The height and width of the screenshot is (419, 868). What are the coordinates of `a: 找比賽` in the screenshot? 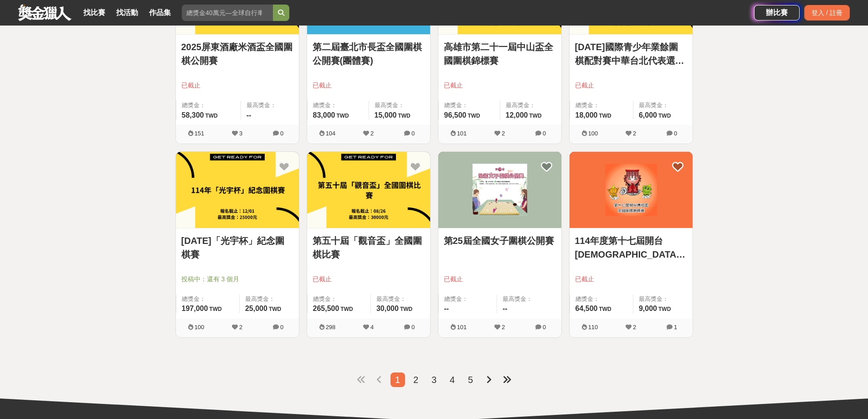 It's located at (94, 13).